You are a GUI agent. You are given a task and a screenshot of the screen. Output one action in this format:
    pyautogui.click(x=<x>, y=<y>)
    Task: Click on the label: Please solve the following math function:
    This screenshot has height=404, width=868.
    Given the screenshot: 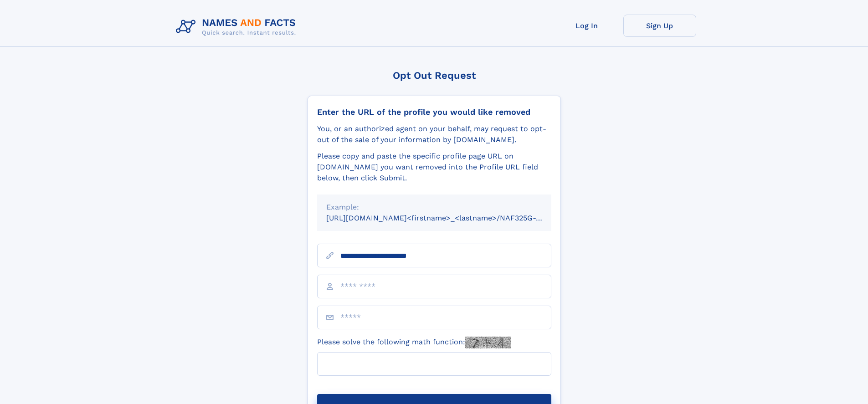 What is the action you would take?
    pyautogui.click(x=414, y=343)
    